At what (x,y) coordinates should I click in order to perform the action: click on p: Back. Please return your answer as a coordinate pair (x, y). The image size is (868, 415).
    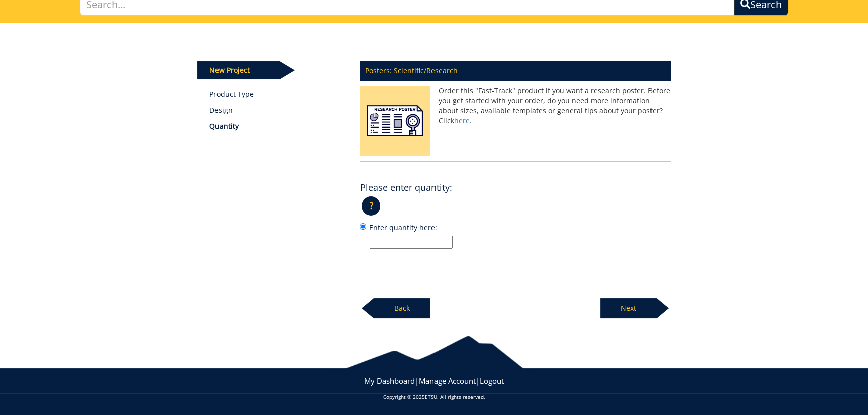
    Looking at the image, I should click on (402, 308).